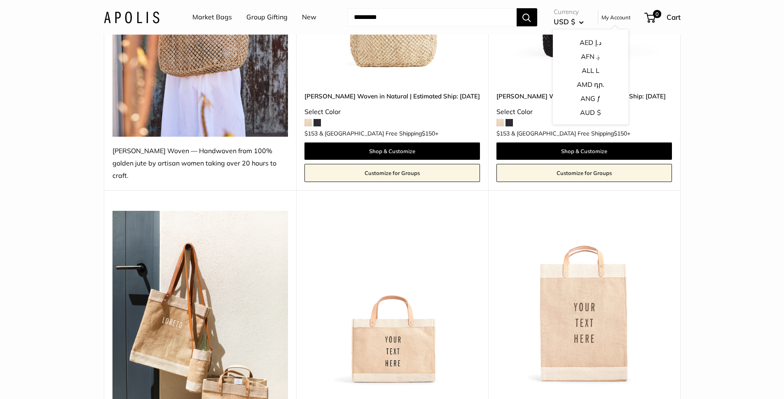  What do you see at coordinates (590, 85) in the screenshot?
I see `button: AMD դր.` at bounding box center [590, 85].